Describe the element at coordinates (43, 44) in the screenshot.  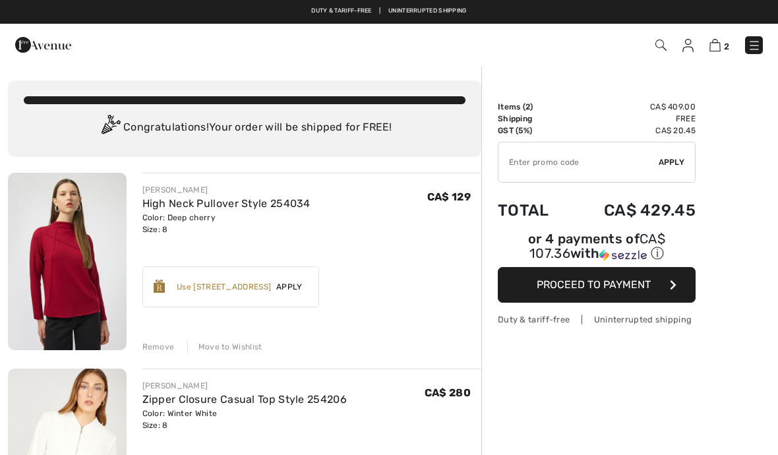
I see `a: 1ère Avenue` at that location.